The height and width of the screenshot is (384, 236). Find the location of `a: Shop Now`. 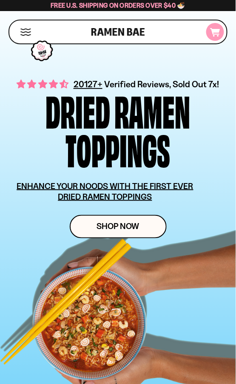

a: Shop Now is located at coordinates (118, 226).